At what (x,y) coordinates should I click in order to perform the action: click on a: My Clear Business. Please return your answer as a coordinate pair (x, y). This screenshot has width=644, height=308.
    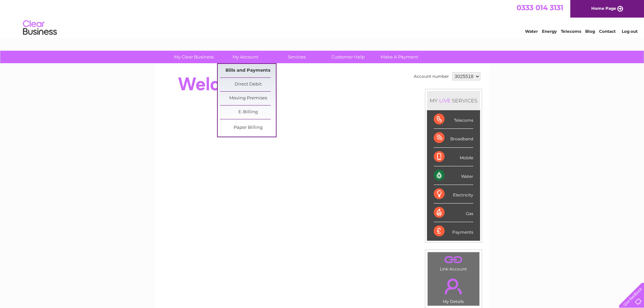
    Looking at the image, I should click on (194, 57).